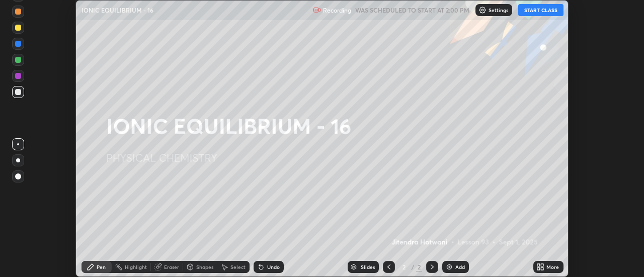 This screenshot has width=644, height=277. I want to click on div: Eraser, so click(172, 267).